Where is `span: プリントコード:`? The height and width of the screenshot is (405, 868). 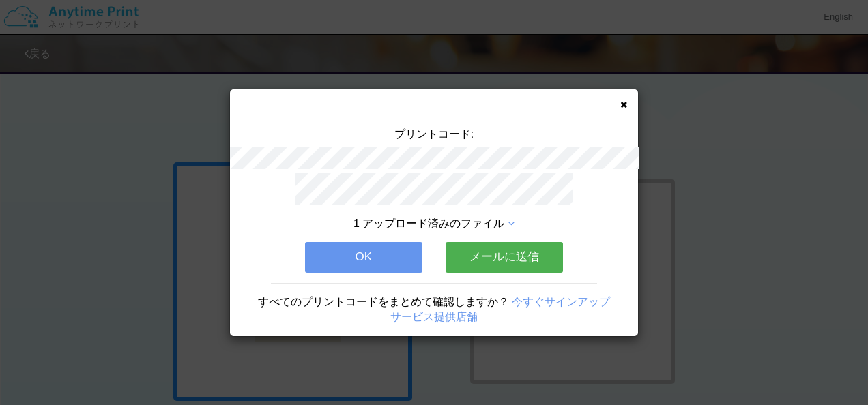
span: プリントコード: is located at coordinates (434, 134).